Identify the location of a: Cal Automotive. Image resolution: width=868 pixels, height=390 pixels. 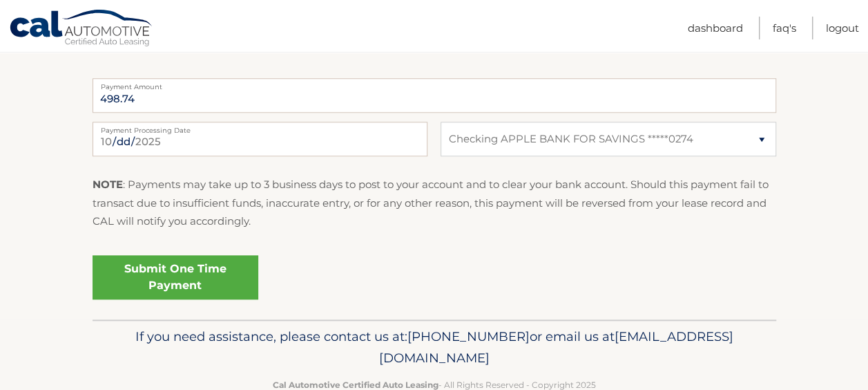
(82, 29).